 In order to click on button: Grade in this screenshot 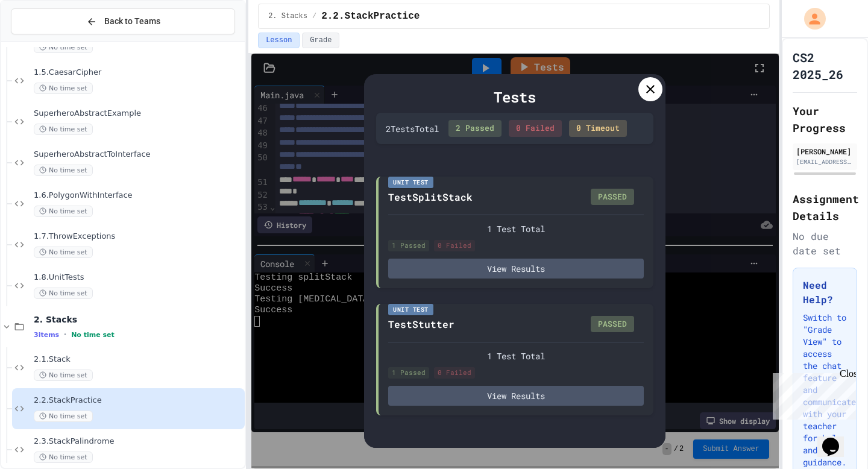, I will do `click(320, 41)`.